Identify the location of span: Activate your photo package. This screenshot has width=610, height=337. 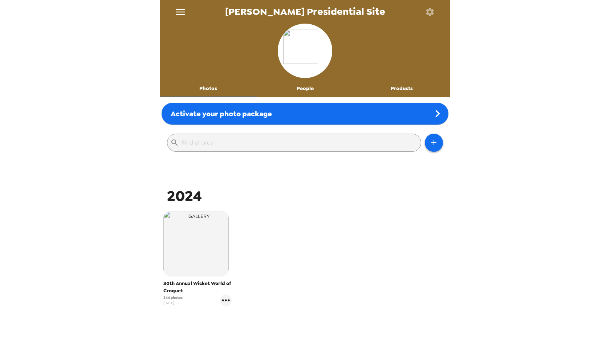
(221, 114).